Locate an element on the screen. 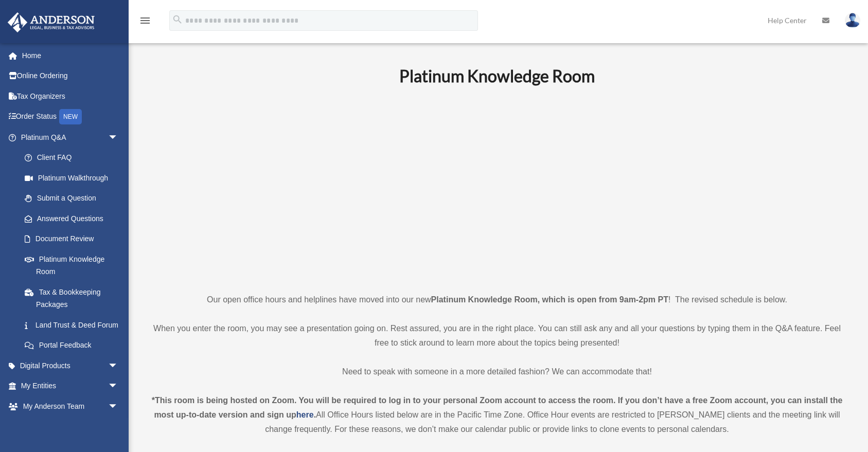 The width and height of the screenshot is (868, 452). i: search is located at coordinates (178, 19).